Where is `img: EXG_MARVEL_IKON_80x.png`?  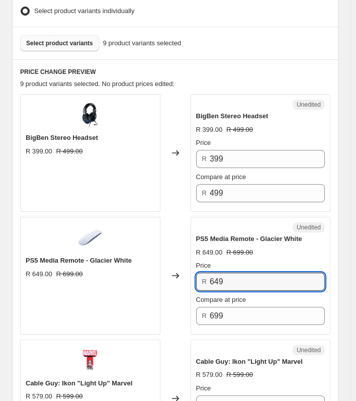 img: EXG_MARVEL_IKON_80x.png is located at coordinates (90, 360).